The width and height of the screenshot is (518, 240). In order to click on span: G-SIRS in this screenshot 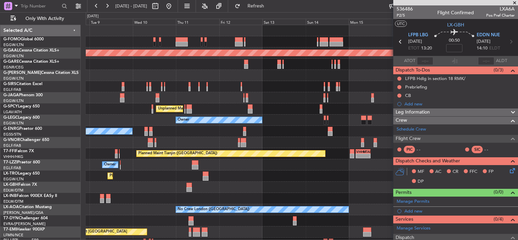, I will do `click(10, 84)`.